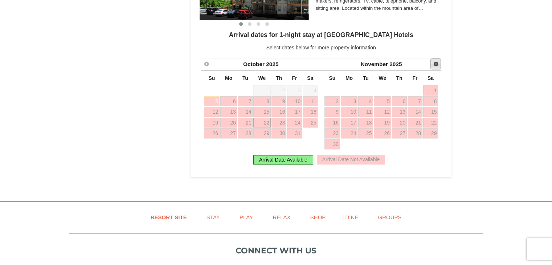  What do you see at coordinates (366, 101) in the screenshot?
I see `a: 4` at bounding box center [366, 101].